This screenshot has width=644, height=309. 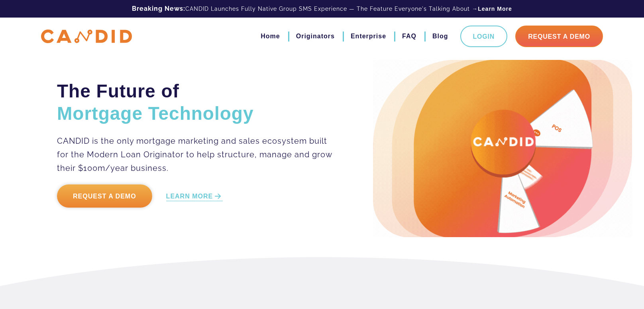 I want to click on a: Originators, so click(x=315, y=36).